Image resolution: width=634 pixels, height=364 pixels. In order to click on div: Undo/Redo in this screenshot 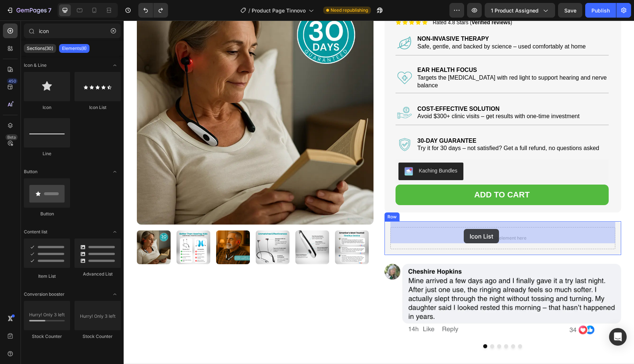, I will do `click(153, 10)`.